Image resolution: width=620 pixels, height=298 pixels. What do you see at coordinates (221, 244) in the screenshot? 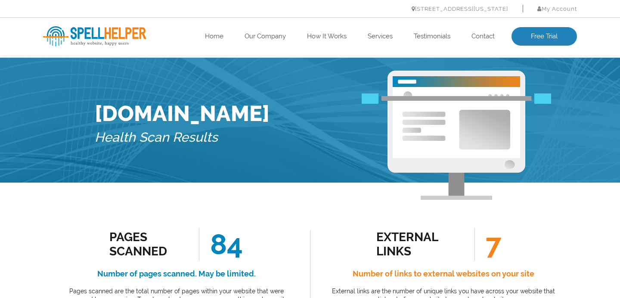
I see `span: 84` at bounding box center [221, 244].